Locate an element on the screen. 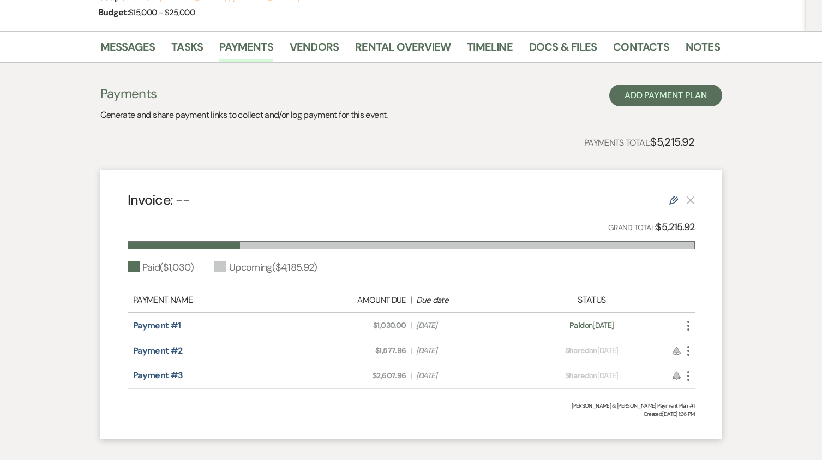 This screenshot has width=822, height=460. a: Payments is located at coordinates (246, 50).